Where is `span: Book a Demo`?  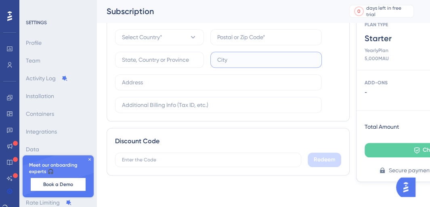
span: Book a Demo is located at coordinates (58, 184).